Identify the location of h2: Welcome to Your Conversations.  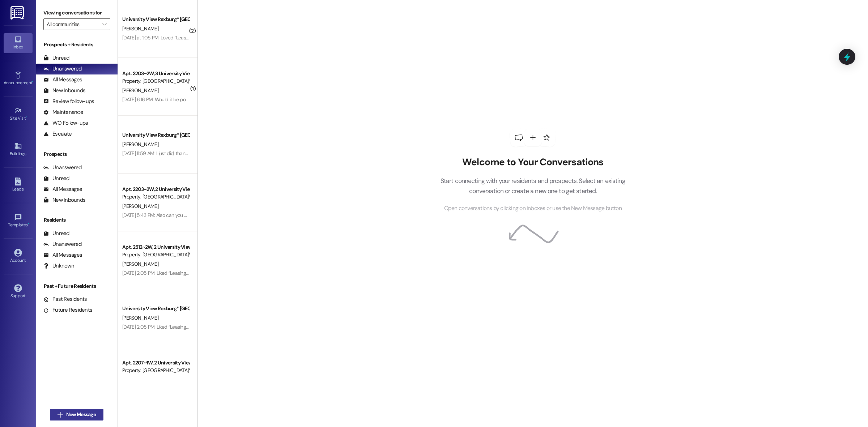
(532, 163).